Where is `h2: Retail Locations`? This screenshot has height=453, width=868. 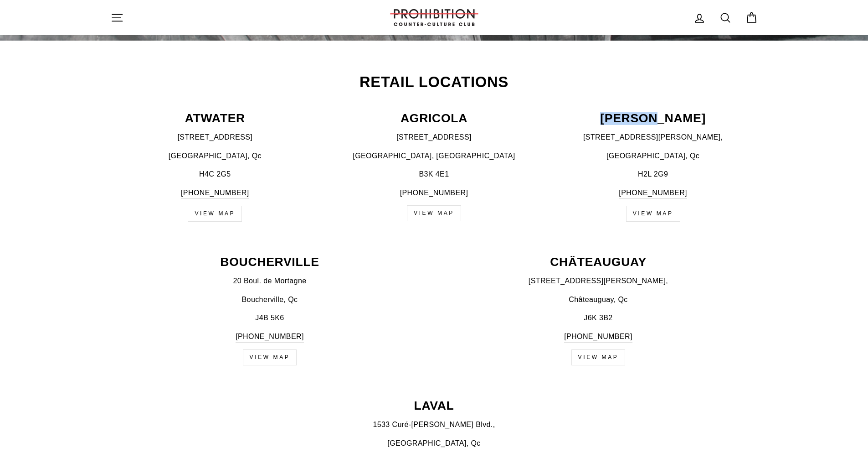
h2: Retail Locations is located at coordinates (434, 82).